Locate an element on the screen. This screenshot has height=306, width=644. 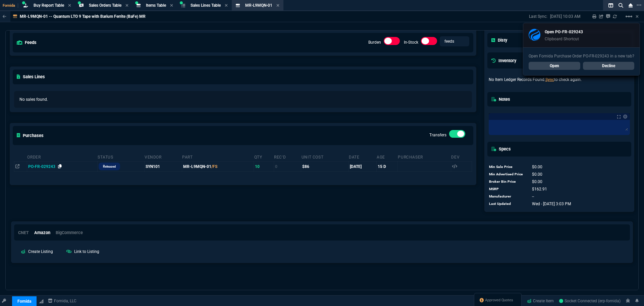
div: In-Stock is located at coordinates (429, 42).